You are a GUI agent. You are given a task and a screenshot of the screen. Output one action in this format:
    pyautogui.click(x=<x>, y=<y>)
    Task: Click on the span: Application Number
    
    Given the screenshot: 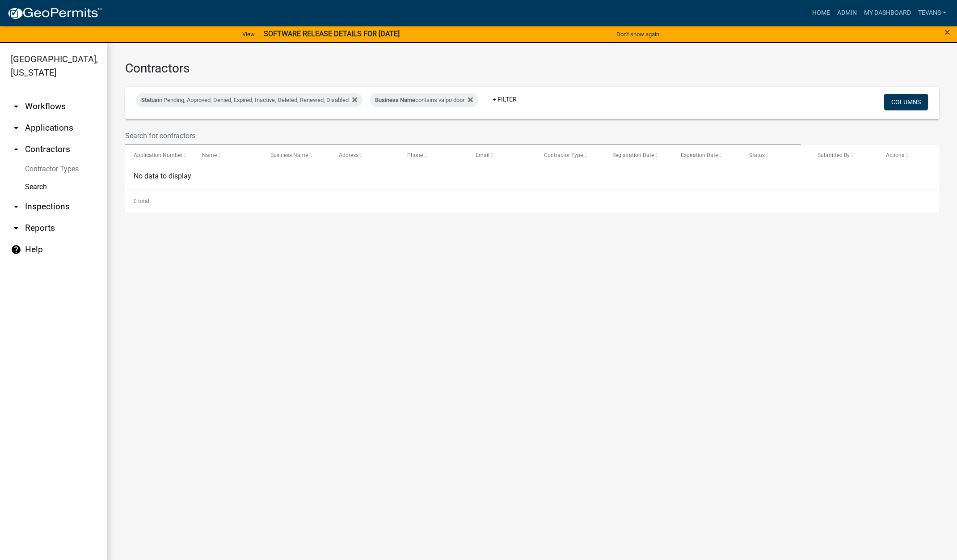 What is the action you would take?
    pyautogui.click(x=158, y=155)
    